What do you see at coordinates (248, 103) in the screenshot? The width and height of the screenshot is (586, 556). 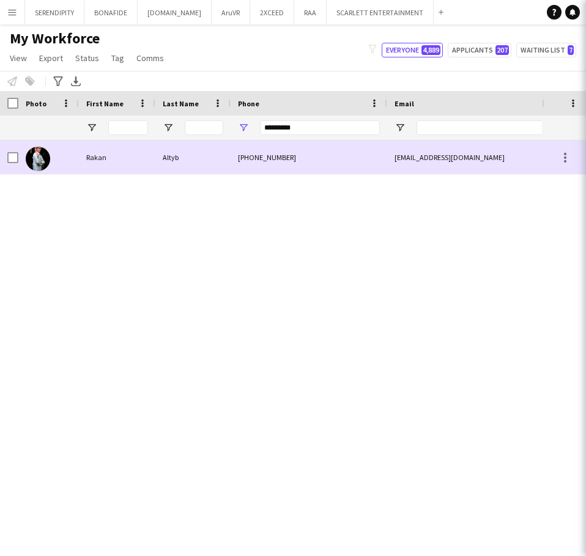 I see `span: Phone` at bounding box center [248, 103].